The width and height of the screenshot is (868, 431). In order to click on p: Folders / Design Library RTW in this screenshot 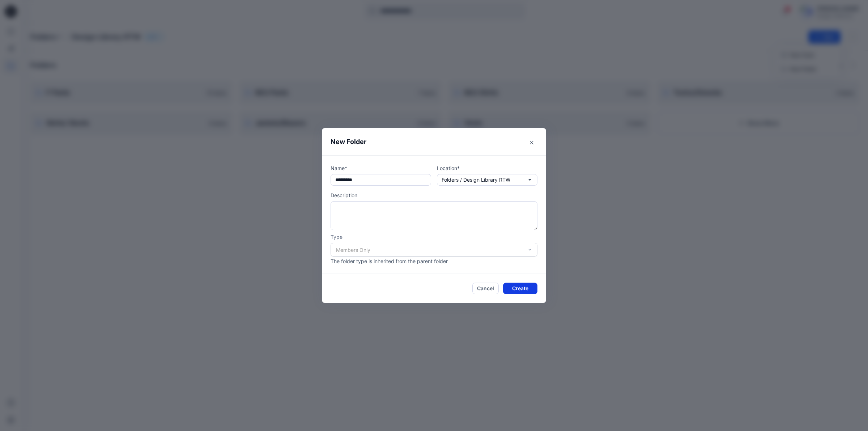, I will do `click(476, 180)`.